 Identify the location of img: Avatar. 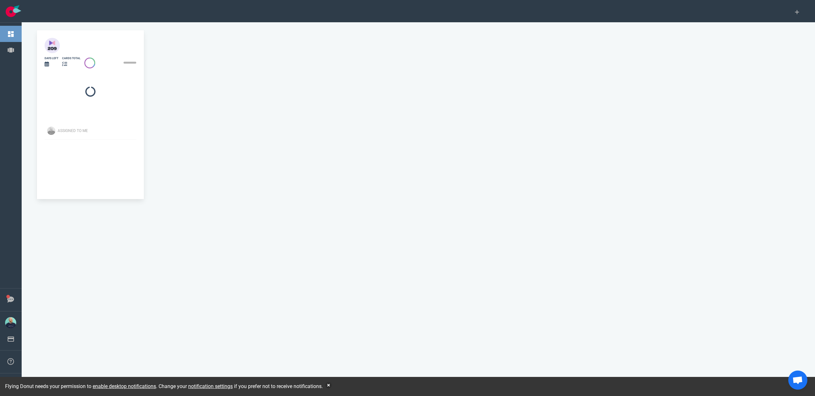
(51, 131).